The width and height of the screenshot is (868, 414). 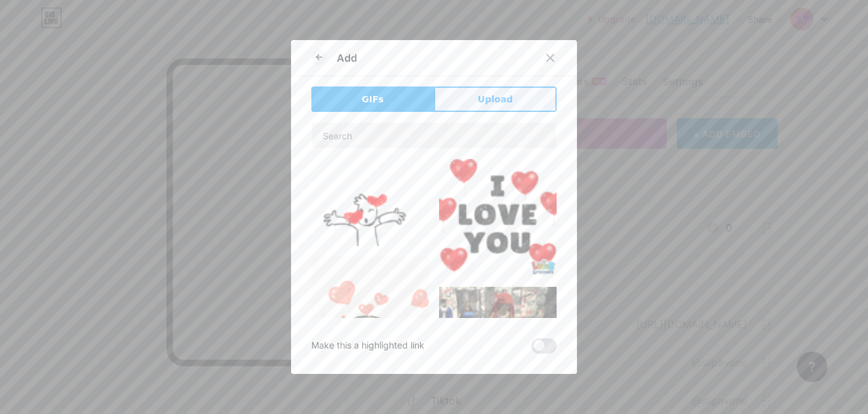 What do you see at coordinates (368, 346) in the screenshot?
I see `div: Make this a highlighted link` at bounding box center [368, 346].